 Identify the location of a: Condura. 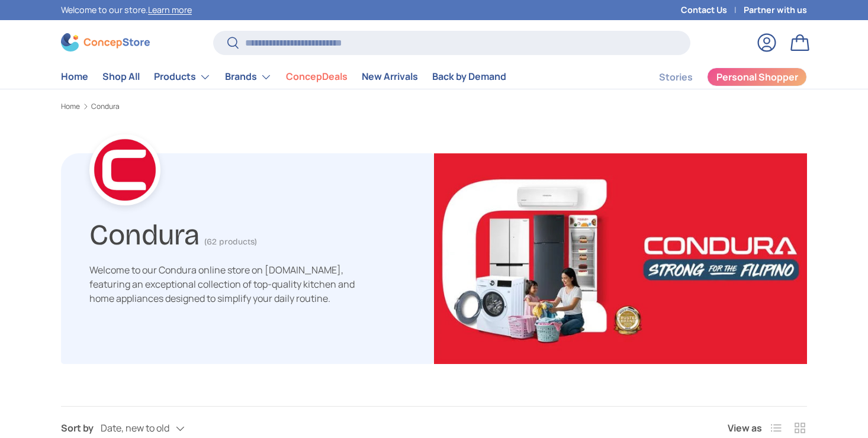
(106, 107).